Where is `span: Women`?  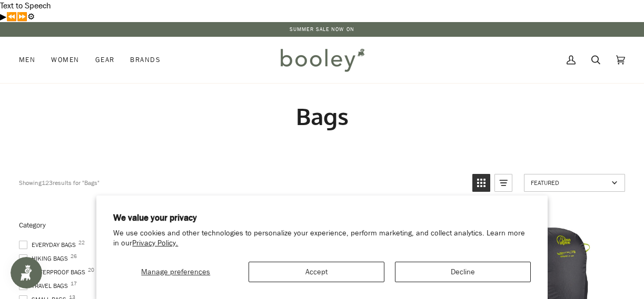 span: Women is located at coordinates (65, 60).